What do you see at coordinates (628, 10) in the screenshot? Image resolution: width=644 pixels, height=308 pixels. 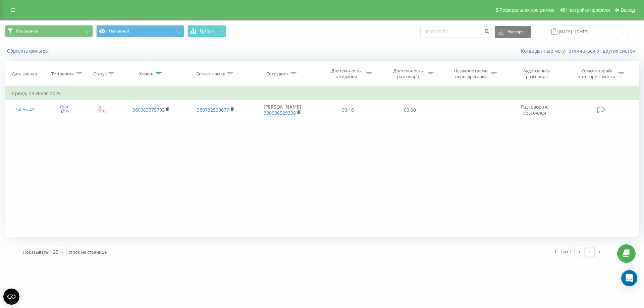 I see `span: Выход` at bounding box center [628, 10].